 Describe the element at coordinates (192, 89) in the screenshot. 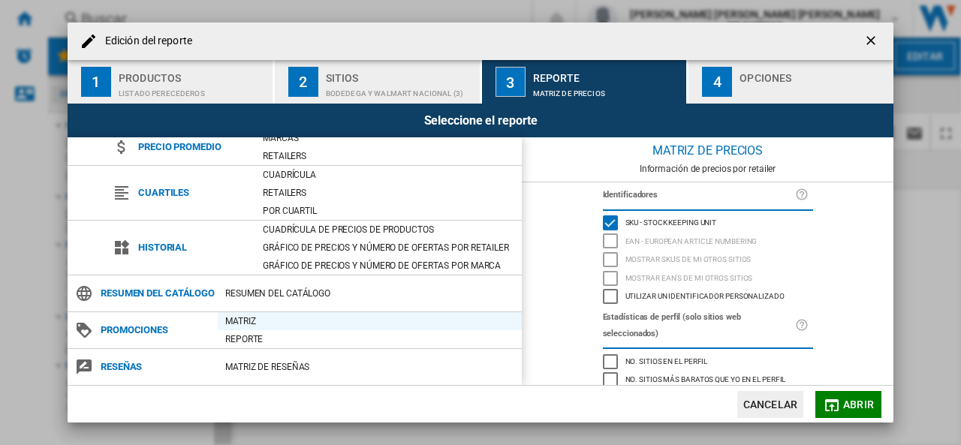

I see `div: Listado Perecederos` at that location.